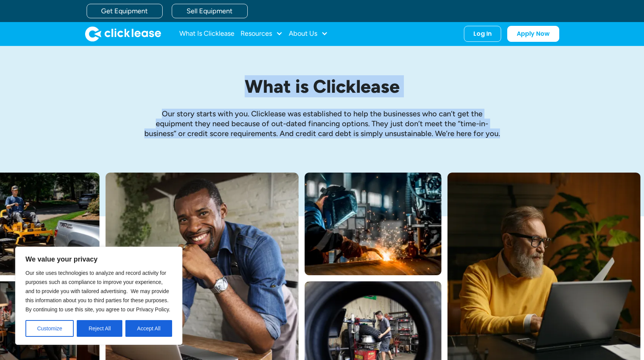 Image resolution: width=644 pixels, height=360 pixels. I want to click on p: Our story starts with you. Clicklease was established to help the businesses who can’t get the eq..., so click(322, 124).